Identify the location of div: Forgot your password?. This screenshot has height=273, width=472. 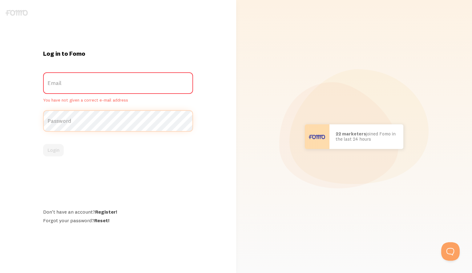
(118, 221).